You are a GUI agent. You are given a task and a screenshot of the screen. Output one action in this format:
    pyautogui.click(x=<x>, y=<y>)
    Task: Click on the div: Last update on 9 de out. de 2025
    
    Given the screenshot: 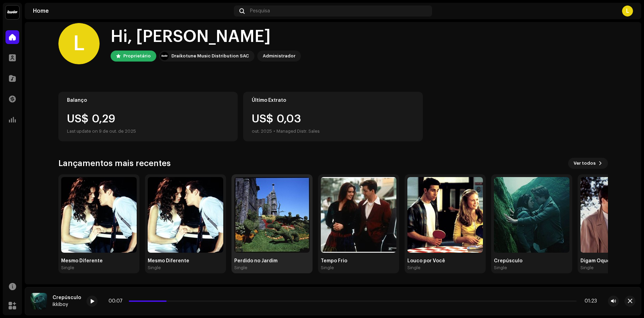 What is the action you would take?
    pyautogui.click(x=148, y=131)
    